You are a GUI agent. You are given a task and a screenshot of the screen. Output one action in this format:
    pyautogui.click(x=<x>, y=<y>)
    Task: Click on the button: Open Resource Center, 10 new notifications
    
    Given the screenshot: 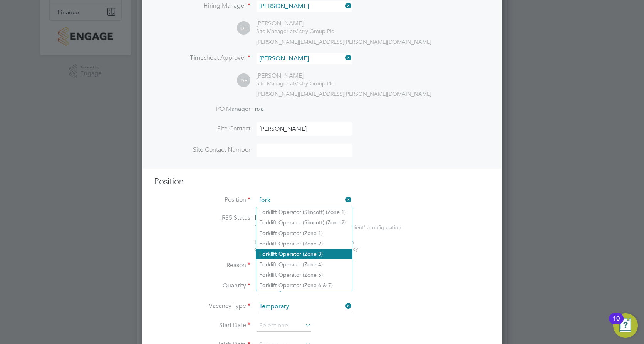 What is the action you would take?
    pyautogui.click(x=625, y=325)
    